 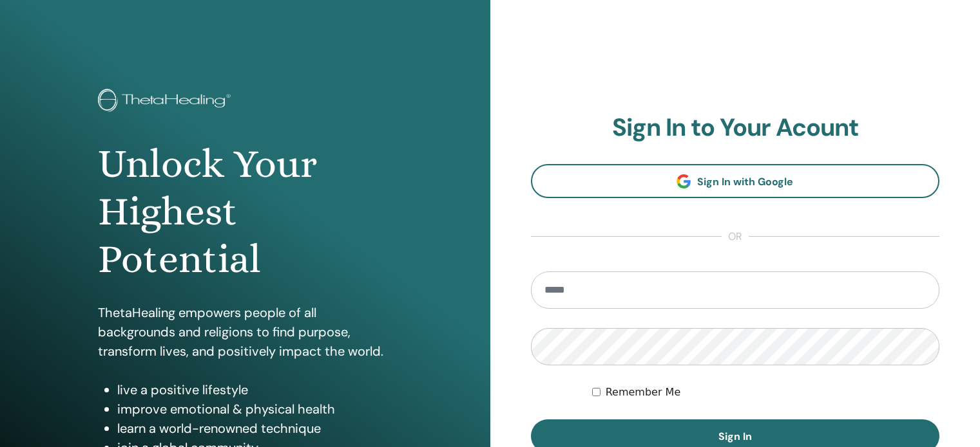 I want to click on li: improve emotional & physical health, so click(x=254, y=409).